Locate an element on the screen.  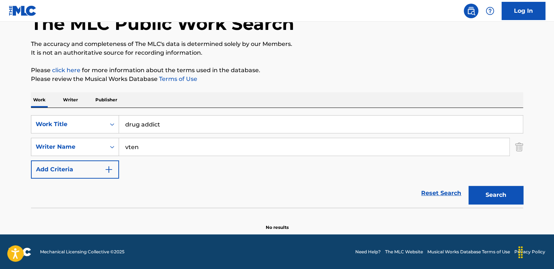
button: Search is located at coordinates (496, 195).